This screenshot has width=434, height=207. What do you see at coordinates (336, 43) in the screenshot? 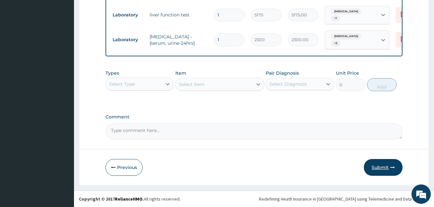
I see `span: + 2` at bounding box center [336, 43].